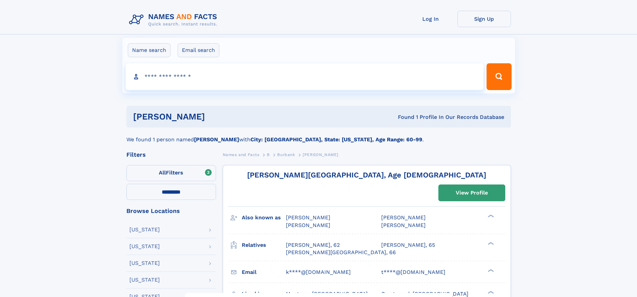 The width and height of the screenshot is (637, 297). Describe the element at coordinates (286, 154) in the screenshot. I see `span: Burbank` at that location.